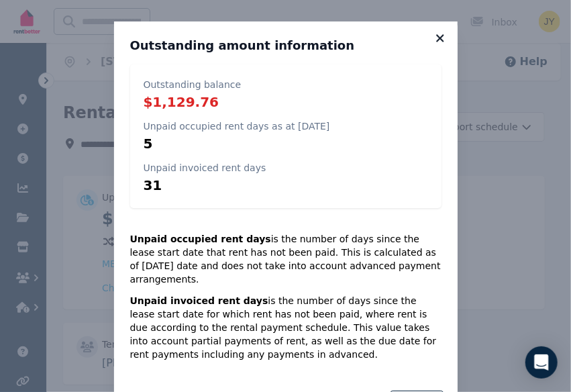 The width and height of the screenshot is (571, 392). I want to click on p: Outstanding balance, so click(193, 85).